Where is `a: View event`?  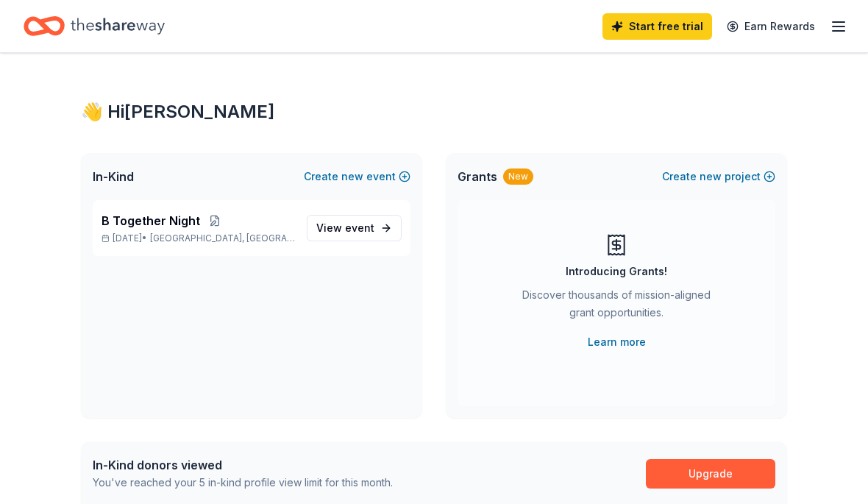 a: View event is located at coordinates (354, 228).